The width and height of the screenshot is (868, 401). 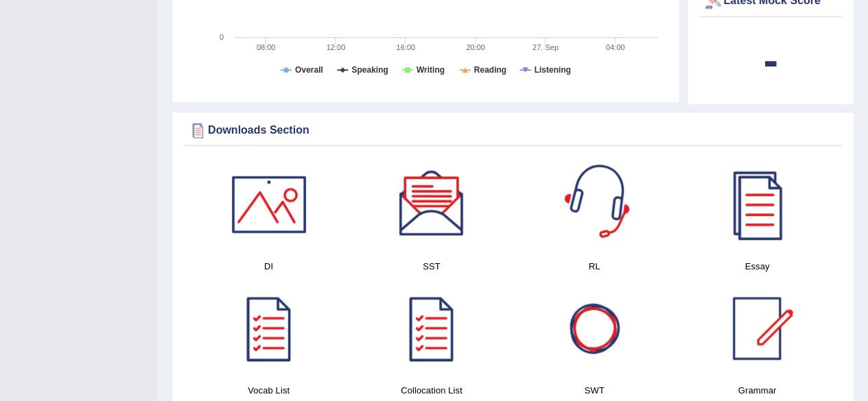 What do you see at coordinates (336, 47) in the screenshot?
I see `text: 12:00` at bounding box center [336, 47].